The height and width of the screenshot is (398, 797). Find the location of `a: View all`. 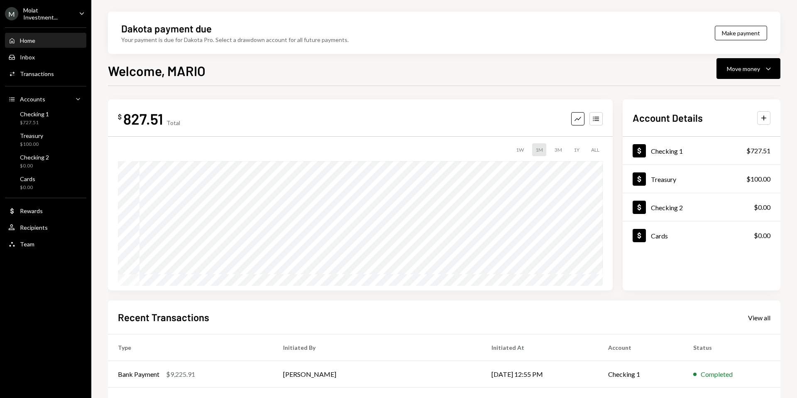

a: View all is located at coordinates (759, 317).